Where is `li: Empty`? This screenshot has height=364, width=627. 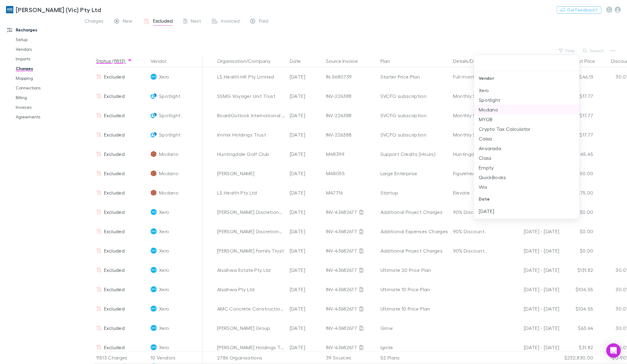
li: Empty is located at coordinates (527, 168).